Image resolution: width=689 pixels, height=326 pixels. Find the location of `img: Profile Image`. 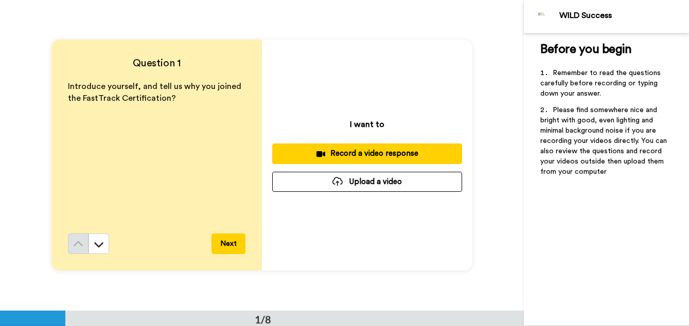

img: Profile Image is located at coordinates (542, 16).